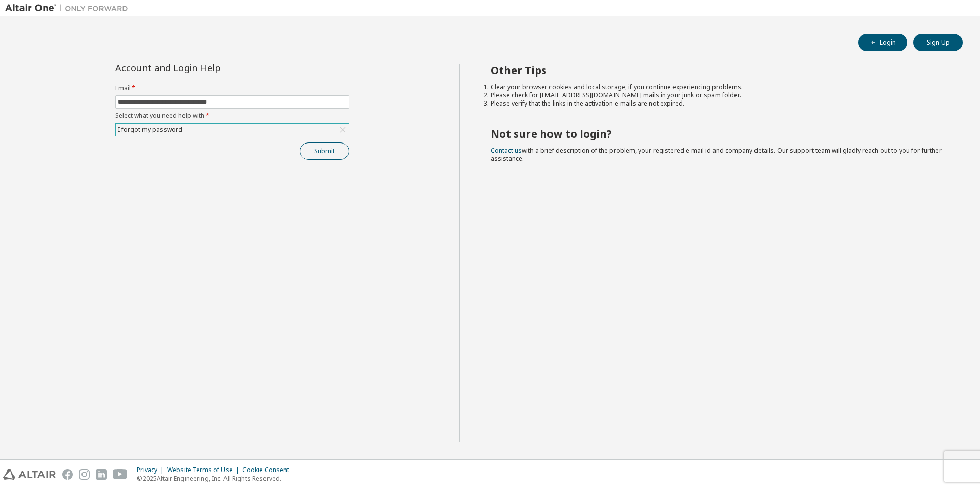 The width and height of the screenshot is (980, 489). What do you see at coordinates (232, 116) in the screenshot?
I see `label: Select what you need help with` at bounding box center [232, 116].